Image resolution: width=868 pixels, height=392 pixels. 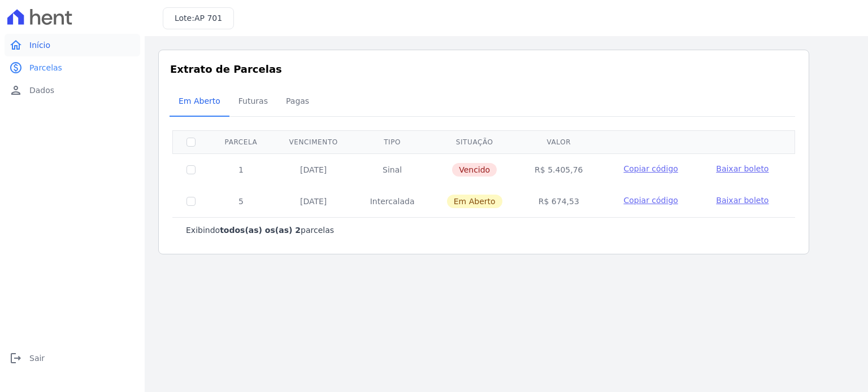 I want to click on th: Vencimento, so click(x=314, y=142).